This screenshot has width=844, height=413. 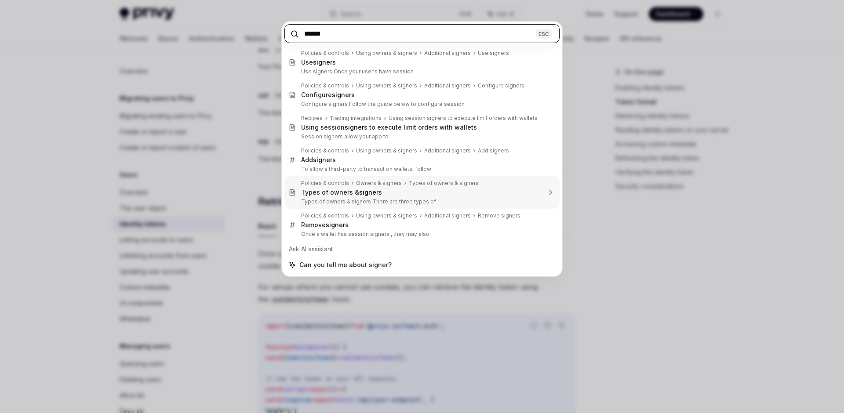 What do you see at coordinates (544, 33) in the screenshot?
I see `div: ESC` at bounding box center [544, 33].